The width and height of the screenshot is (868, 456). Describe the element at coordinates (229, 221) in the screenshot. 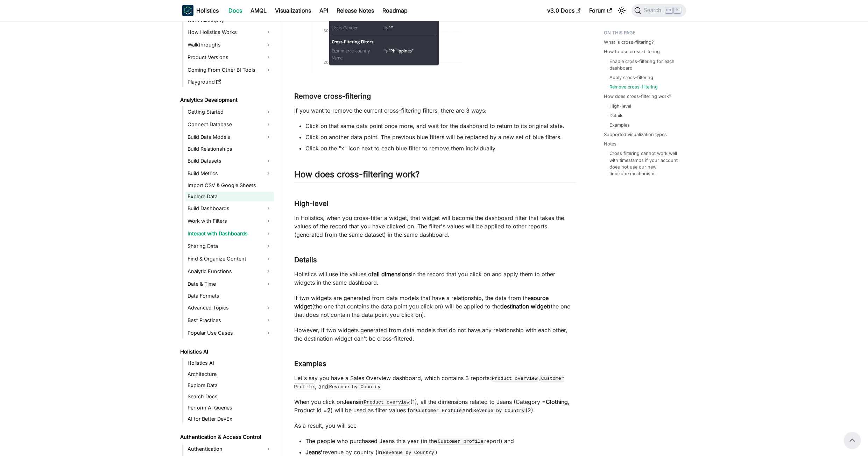

I see `a: Work with Filters` at that location.